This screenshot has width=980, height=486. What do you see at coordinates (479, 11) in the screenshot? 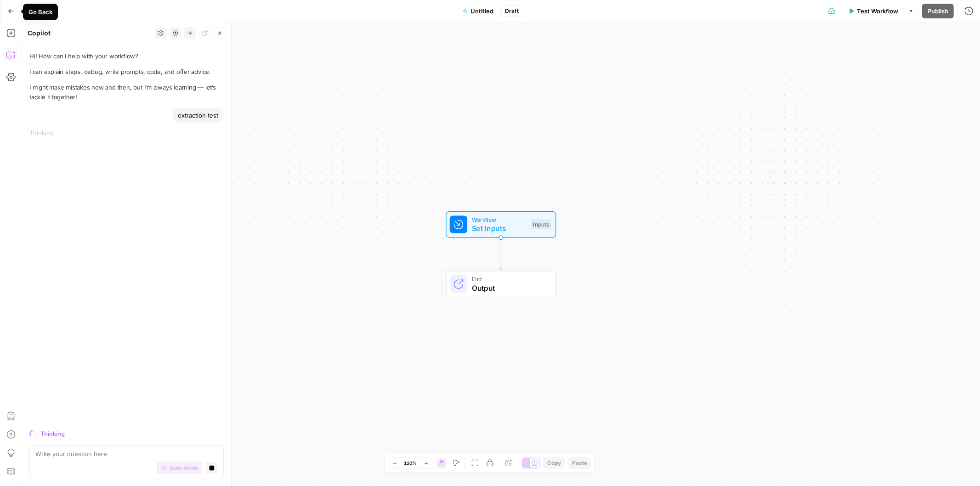
I see `button: Untitled` at bounding box center [479, 11].